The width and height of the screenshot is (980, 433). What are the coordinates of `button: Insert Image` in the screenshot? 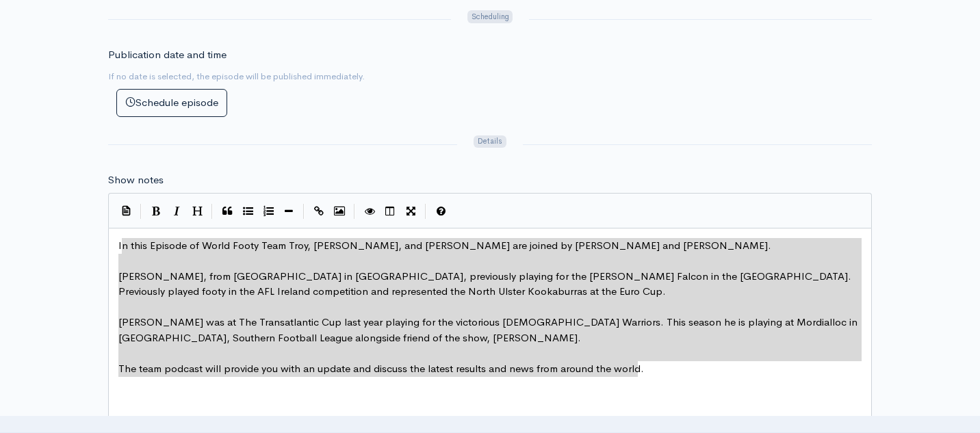 It's located at (339, 211).